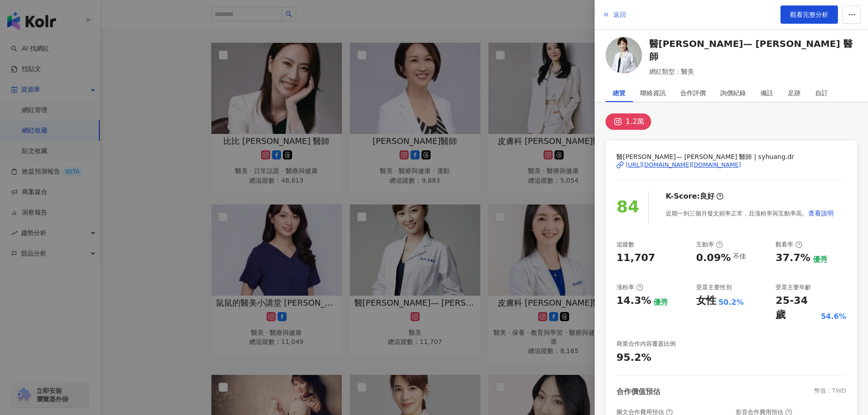 The width and height of the screenshot is (868, 415). I want to click on div: 50.2%, so click(732, 303).